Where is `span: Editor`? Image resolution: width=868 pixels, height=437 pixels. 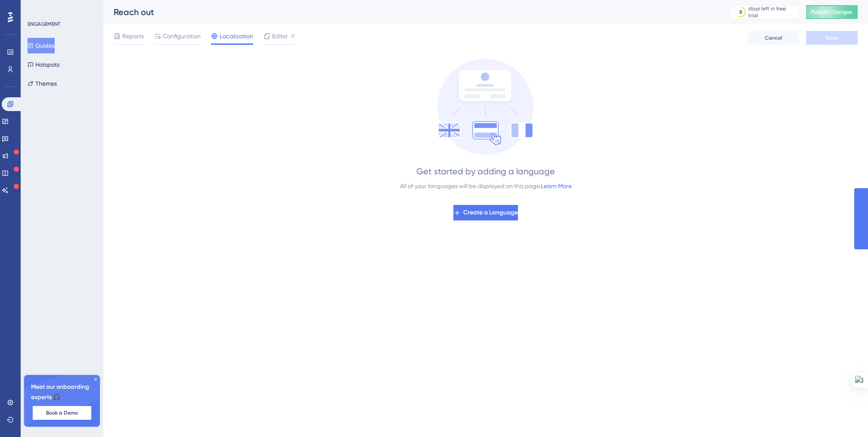
span: Editor is located at coordinates (280, 36).